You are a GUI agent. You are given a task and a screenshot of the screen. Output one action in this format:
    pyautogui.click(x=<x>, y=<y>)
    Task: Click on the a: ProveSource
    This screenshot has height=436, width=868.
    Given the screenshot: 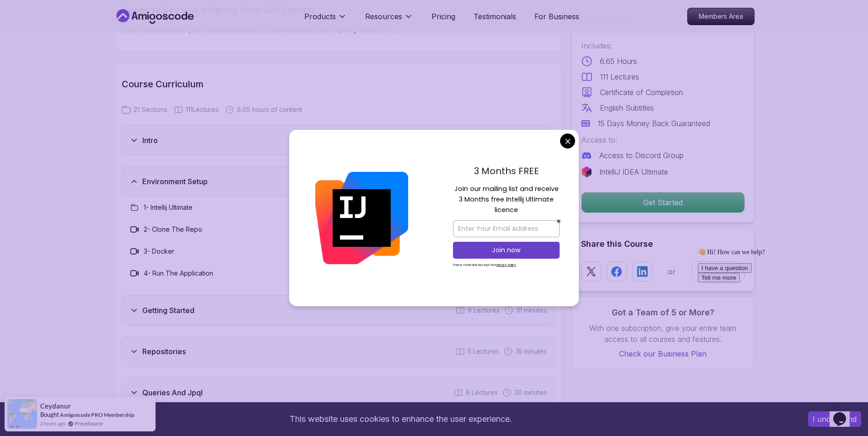 What is the action you would take?
    pyautogui.click(x=88, y=424)
    